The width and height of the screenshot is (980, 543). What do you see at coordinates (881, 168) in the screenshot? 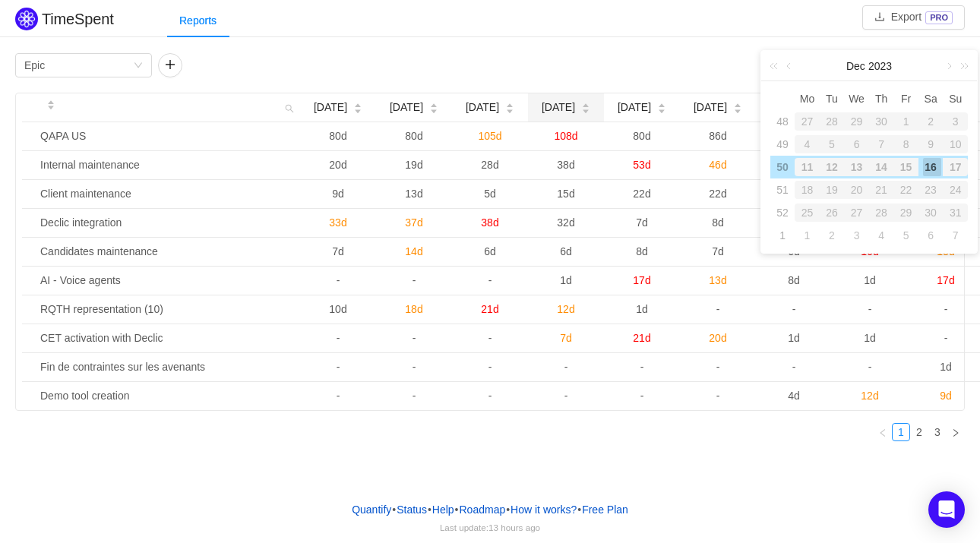
I see `div: 14` at bounding box center [881, 168].